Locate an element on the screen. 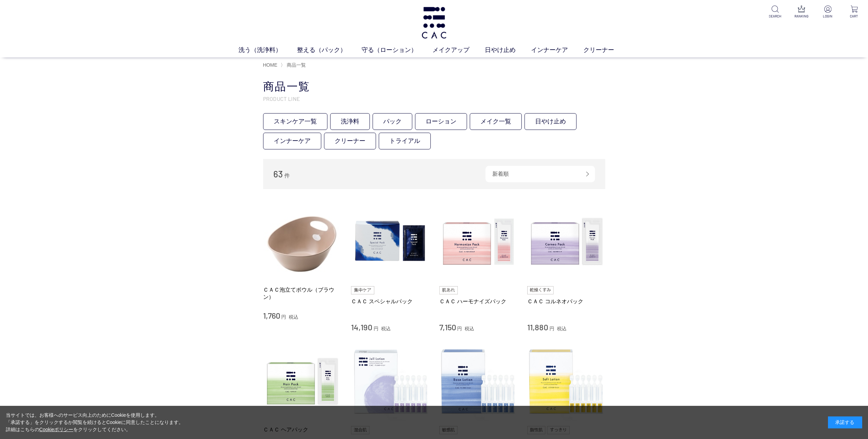 This screenshot has width=868, height=439. a: ＣＡＣ ベースローション is located at coordinates (479, 382).